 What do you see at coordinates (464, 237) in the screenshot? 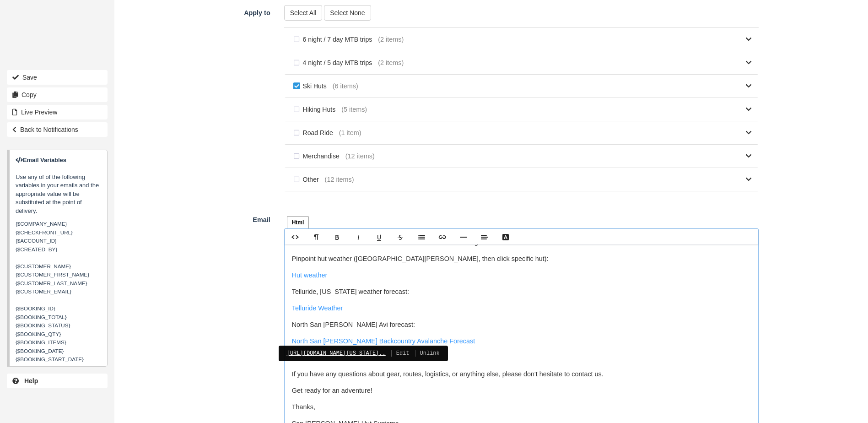
I see `a: Line` at bounding box center [464, 237].